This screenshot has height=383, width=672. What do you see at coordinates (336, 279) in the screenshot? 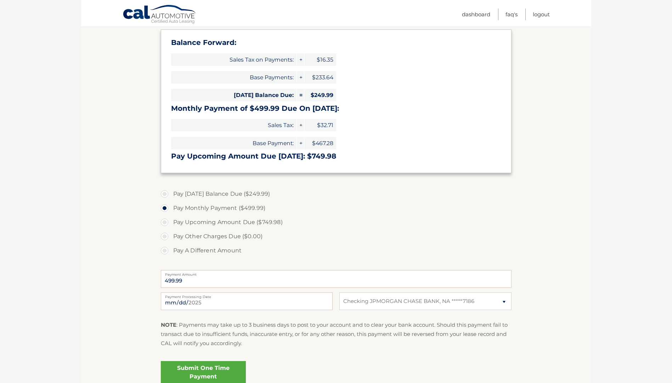
I see `input: Payment Amount` at bounding box center [336, 279].